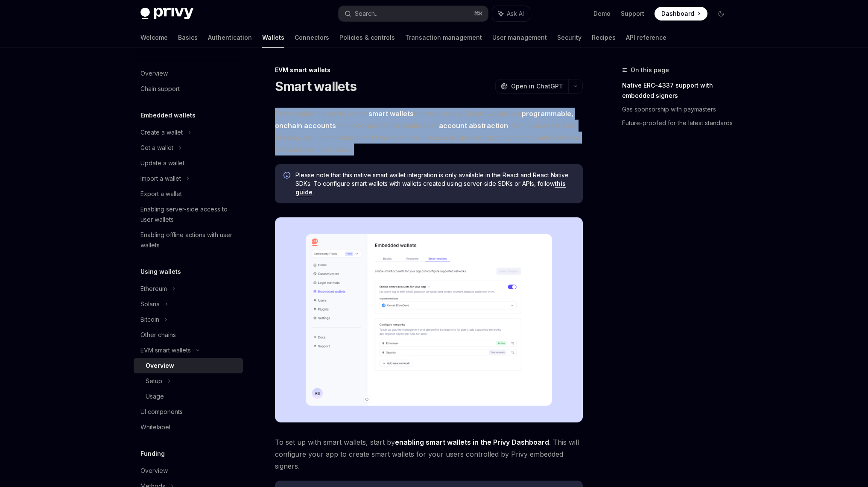 This screenshot has height=487, width=868. What do you see at coordinates (155, 427) in the screenshot?
I see `div: Whitelabel` at bounding box center [155, 427].